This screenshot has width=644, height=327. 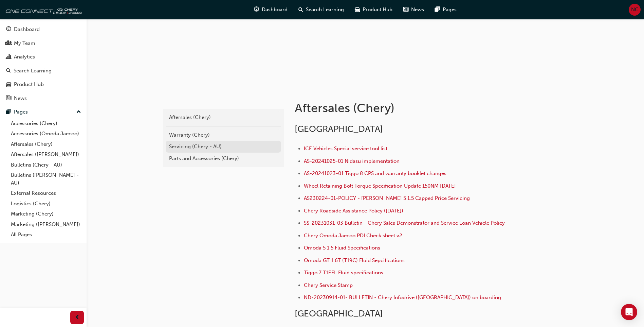 I want to click on span: up-icon, so click(x=79, y=112).